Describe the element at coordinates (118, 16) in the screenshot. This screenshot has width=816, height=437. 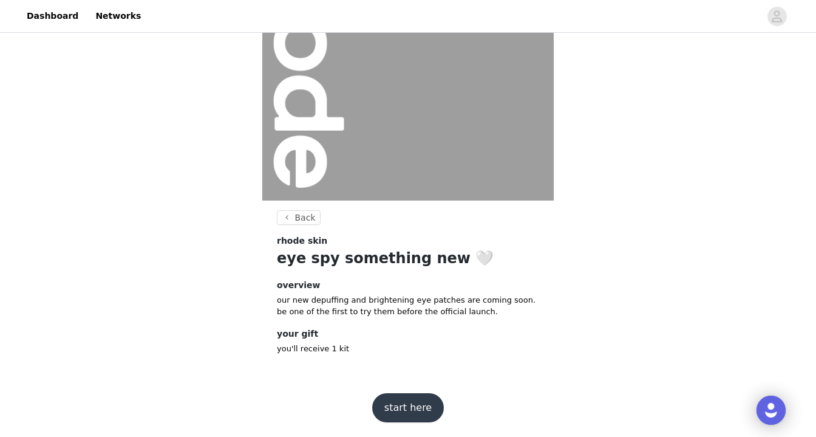
I see `a: Networks` at that location.